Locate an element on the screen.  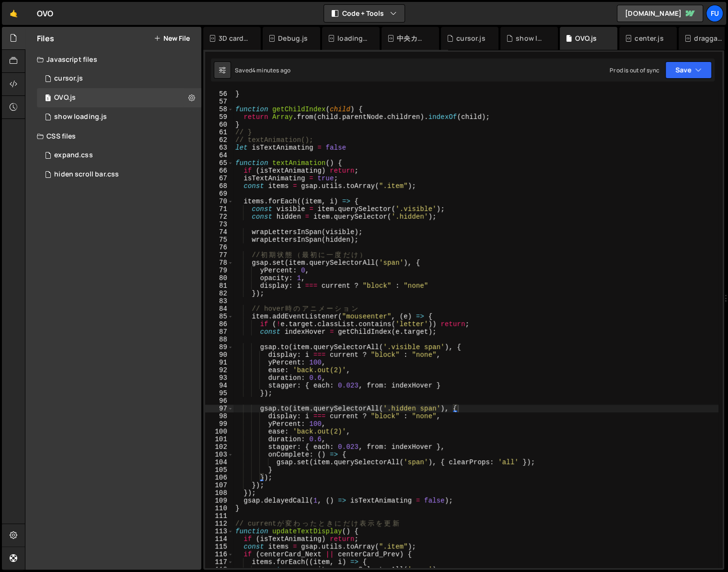
button: New File is located at coordinates (171, 38).